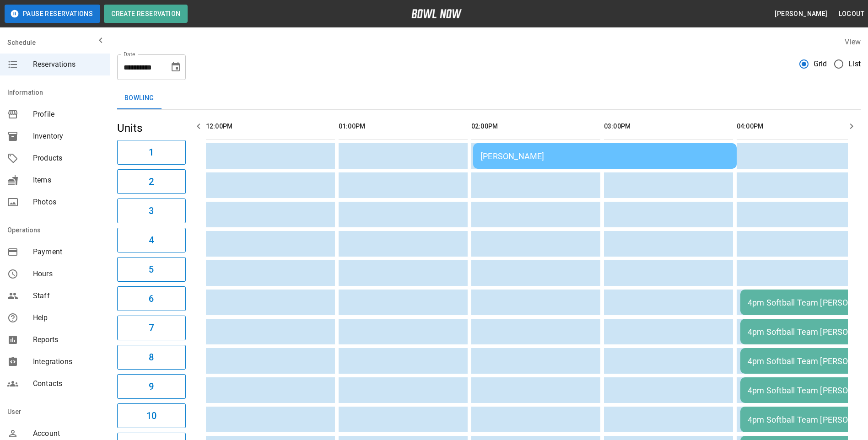 This screenshot has height=440, width=868. What do you see at coordinates (536, 126) in the screenshot?
I see `th: 02:00PM` at bounding box center [536, 126].